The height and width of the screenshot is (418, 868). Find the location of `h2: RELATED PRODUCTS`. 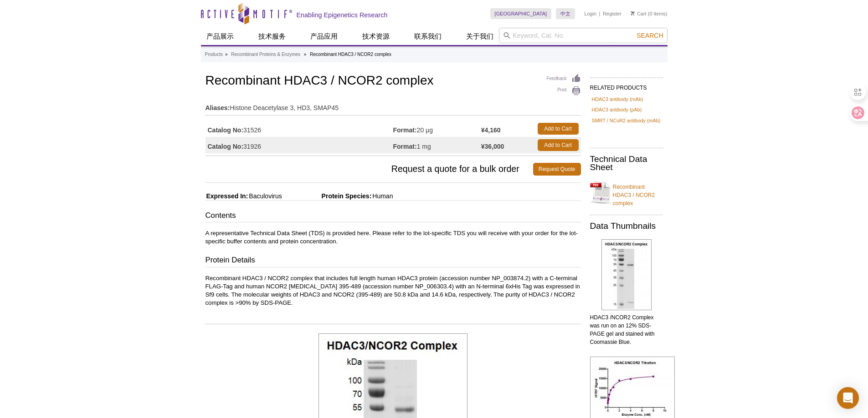

h2: RELATED PRODUCTS is located at coordinates (627, 85).